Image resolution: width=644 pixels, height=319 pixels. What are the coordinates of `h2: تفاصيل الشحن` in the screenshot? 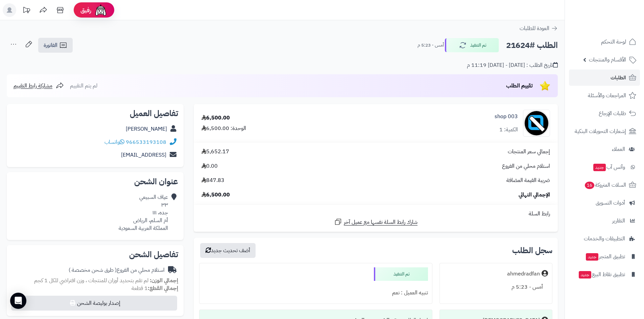 It's located at (95, 255).